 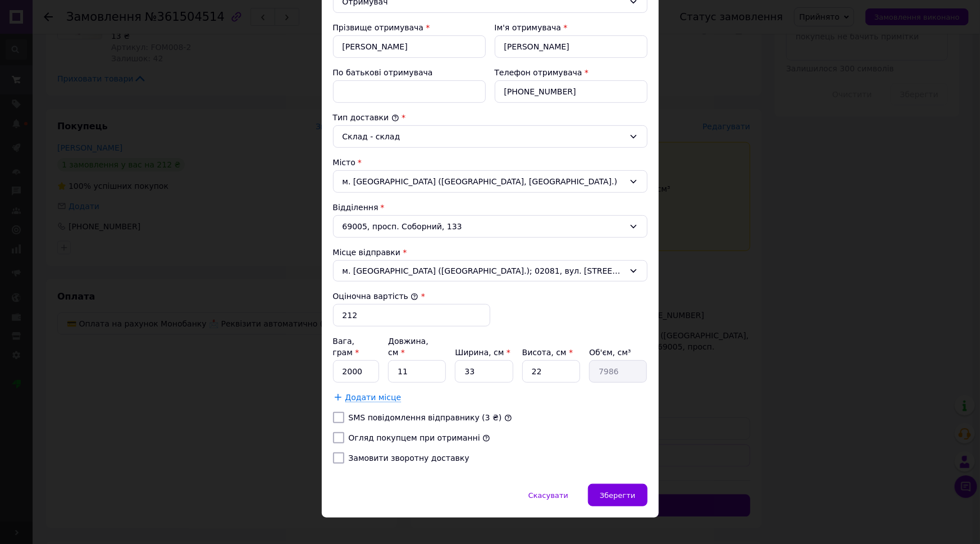 What do you see at coordinates (490, 252) in the screenshot?
I see `div: Місце відправки` at bounding box center [490, 252].